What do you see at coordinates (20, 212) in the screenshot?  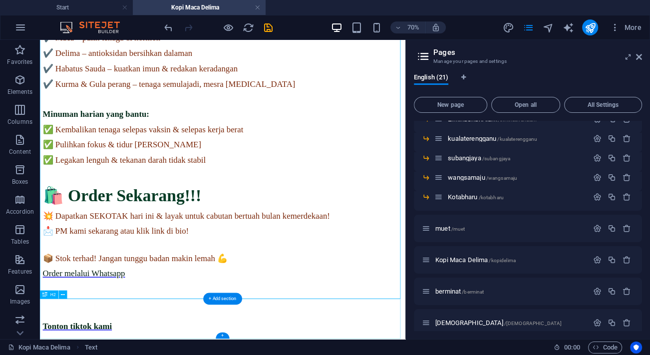 I see `p: Accordion` at bounding box center [20, 212].